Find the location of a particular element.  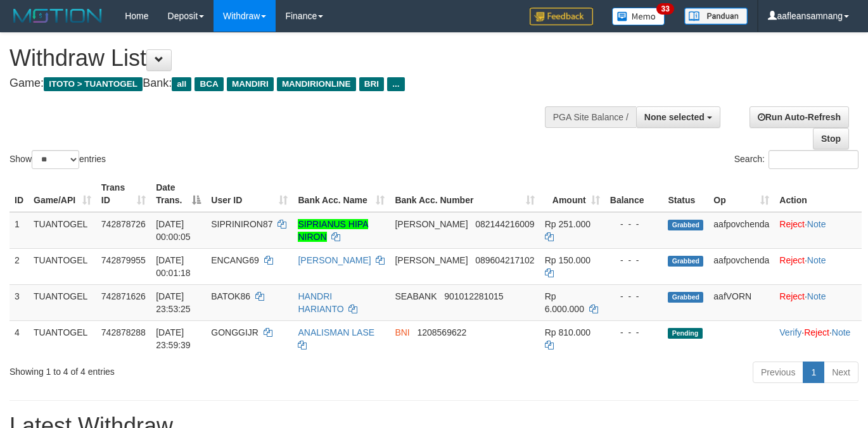

a: Verify is located at coordinates (790, 332).